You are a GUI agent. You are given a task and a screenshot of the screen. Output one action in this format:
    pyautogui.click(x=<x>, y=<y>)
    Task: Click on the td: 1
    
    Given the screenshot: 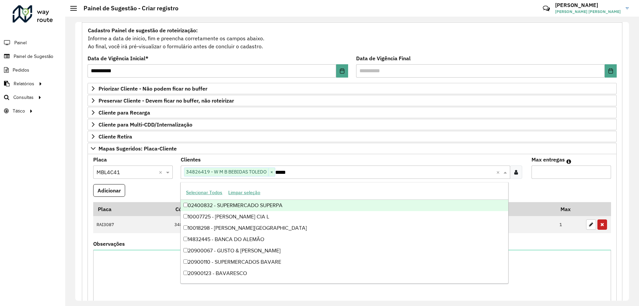 What is the action you would take?
    pyautogui.click(x=569, y=224)
    